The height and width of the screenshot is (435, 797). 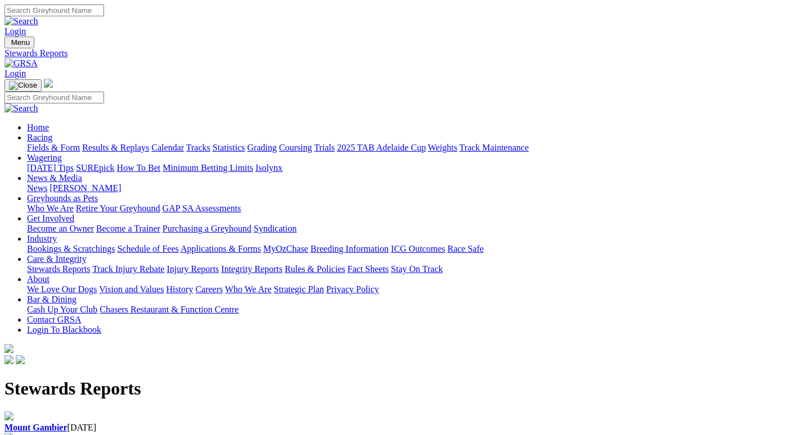 What do you see at coordinates (295, 147) in the screenshot?
I see `a: Coursing` at bounding box center [295, 147].